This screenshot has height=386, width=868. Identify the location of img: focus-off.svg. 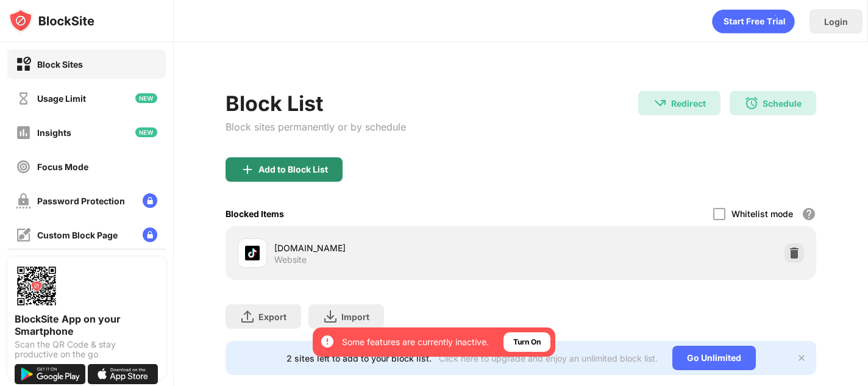
(23, 167).